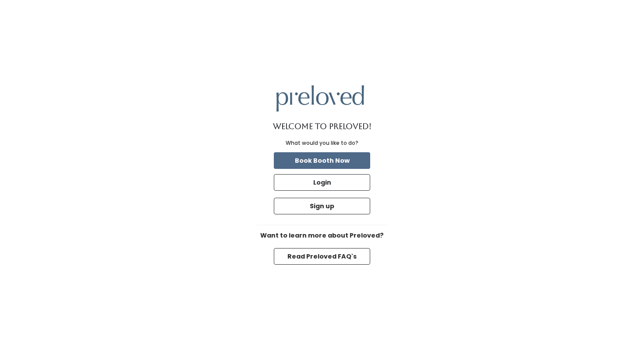 The image size is (644, 364). What do you see at coordinates (322, 143) in the screenshot?
I see `div: What would you like to do?` at bounding box center [322, 143].